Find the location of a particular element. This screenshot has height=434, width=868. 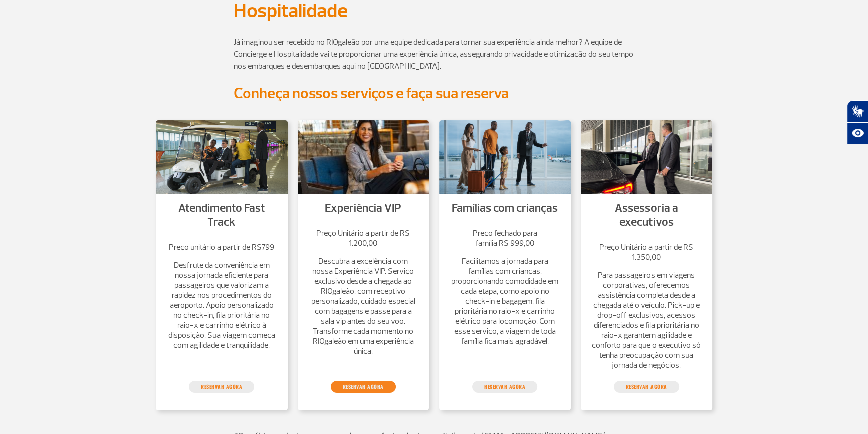

a: Preço unitário a partir de R$799 Desfrute da conveniência em nossa jornada eficiente para passage... is located at coordinates (222, 296).